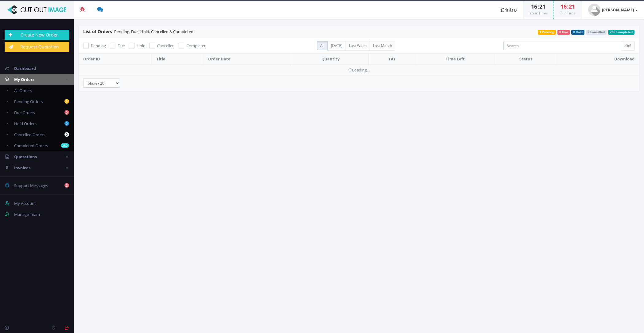 The image size is (644, 333). What do you see at coordinates (547, 32) in the screenshot?
I see `span: 1 Pending` at bounding box center [547, 32].